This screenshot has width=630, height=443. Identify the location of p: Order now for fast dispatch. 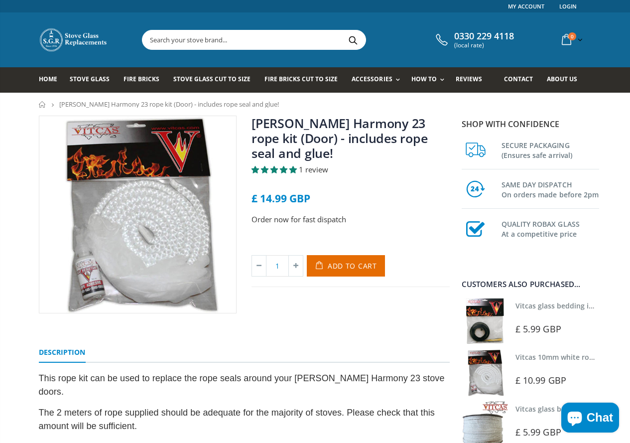
(351, 219).